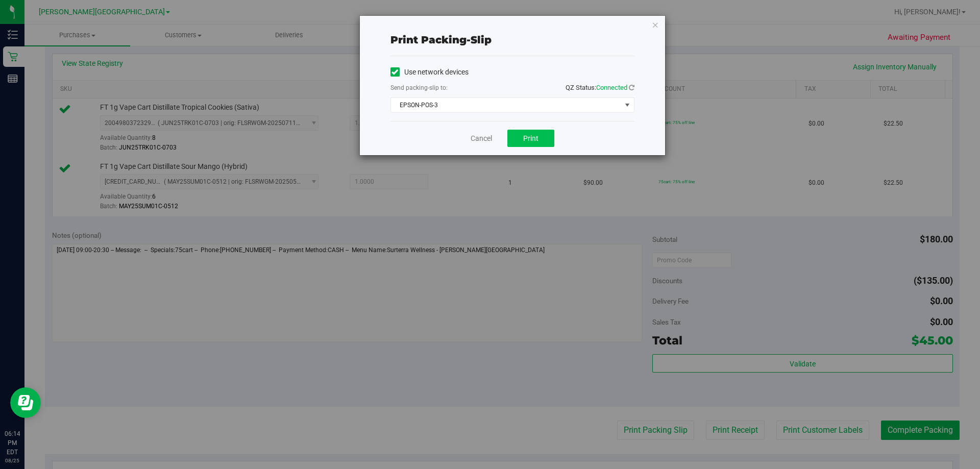  Describe the element at coordinates (419, 87) in the screenshot. I see `label: Send packing-slip to:` at that location.